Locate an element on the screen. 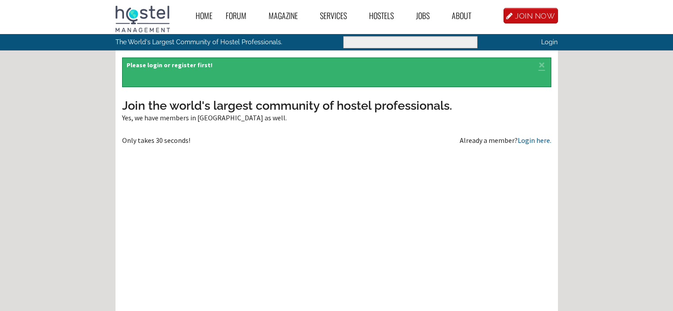 This screenshot has width=673, height=311. a: JOIN NOW is located at coordinates (531, 15).